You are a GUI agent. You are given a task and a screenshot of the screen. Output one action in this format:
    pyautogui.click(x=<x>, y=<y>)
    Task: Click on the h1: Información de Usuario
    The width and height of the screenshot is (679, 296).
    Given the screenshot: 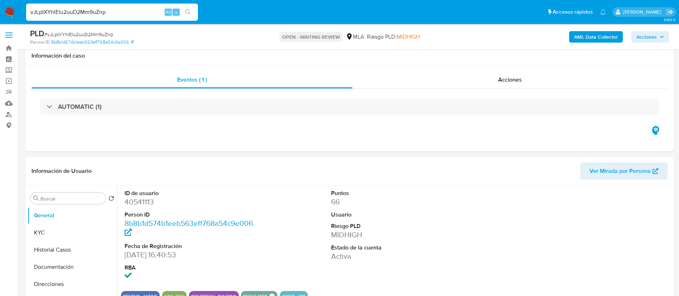 What is the action you would take?
    pyautogui.click(x=62, y=171)
    